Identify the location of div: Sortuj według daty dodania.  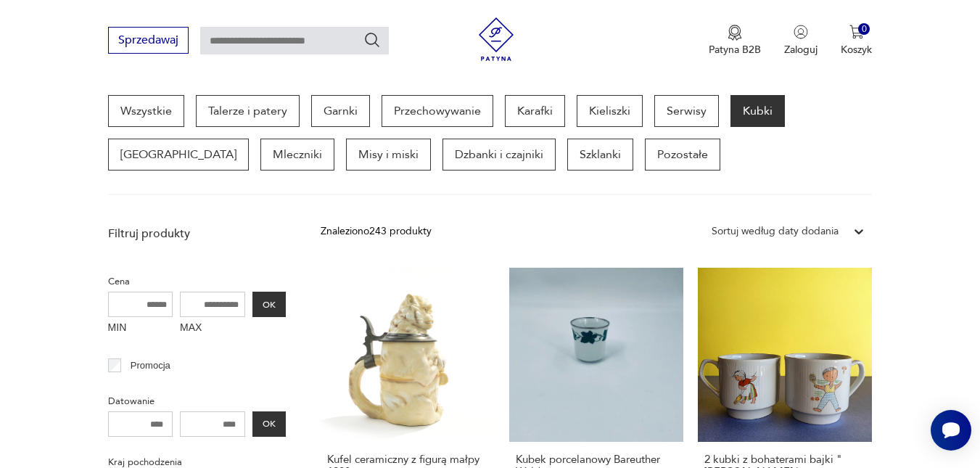
(775, 231).